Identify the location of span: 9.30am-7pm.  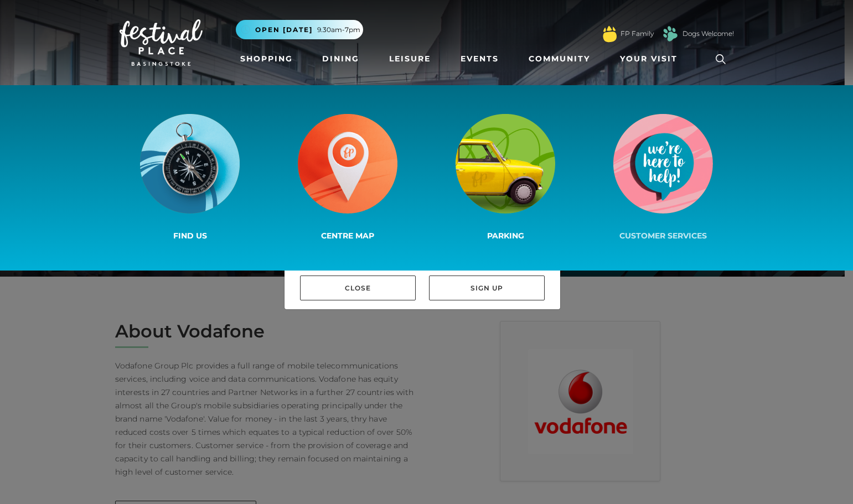
(339, 30).